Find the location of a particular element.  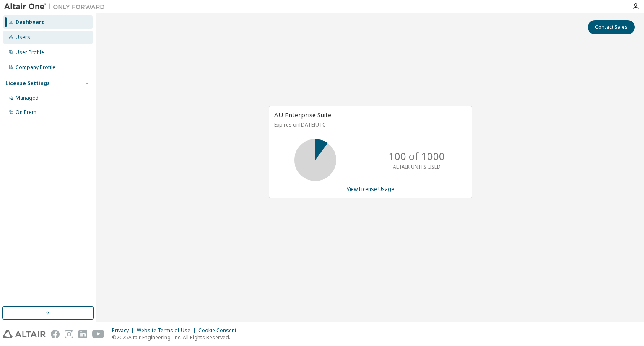

div: Managed is located at coordinates (27, 98).